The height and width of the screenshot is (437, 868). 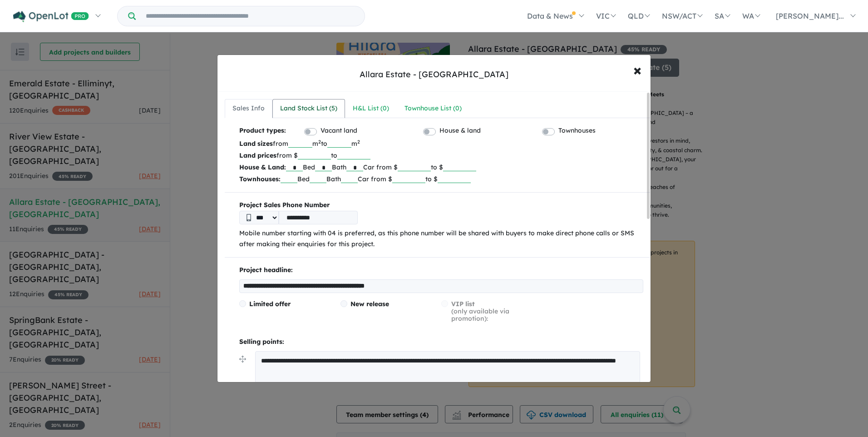 What do you see at coordinates (242, 359) in the screenshot?
I see `img: drag.svg` at bounding box center [242, 359].